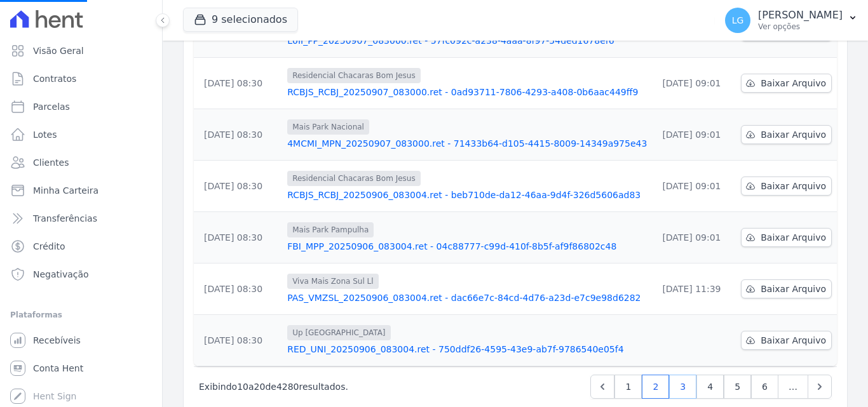 This screenshot has height=407, width=868. What do you see at coordinates (738, 20) in the screenshot?
I see `span: LG` at bounding box center [738, 20].